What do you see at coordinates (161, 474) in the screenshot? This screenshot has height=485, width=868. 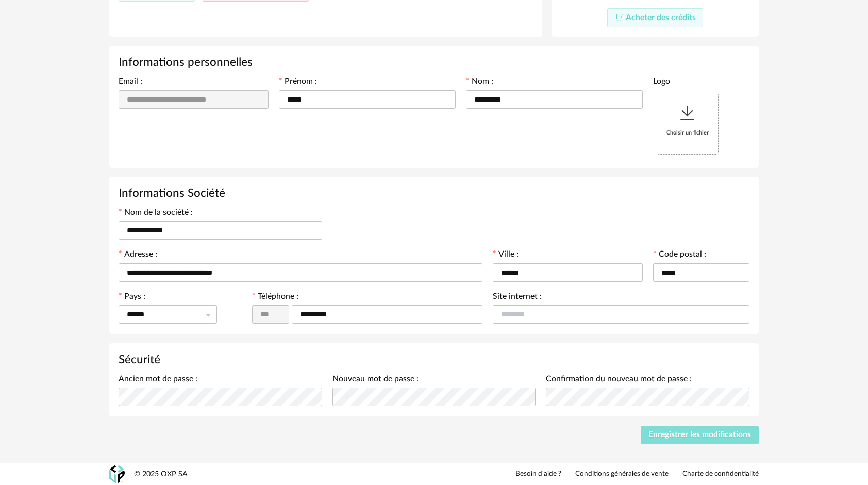 I see `div: © 2025 OXP SA` at bounding box center [161, 474].